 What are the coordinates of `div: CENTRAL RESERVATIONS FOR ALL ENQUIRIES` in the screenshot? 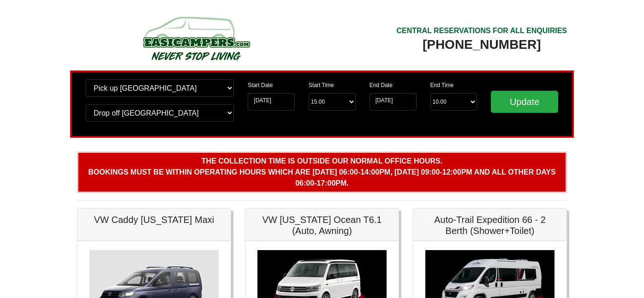 It's located at (481, 31).